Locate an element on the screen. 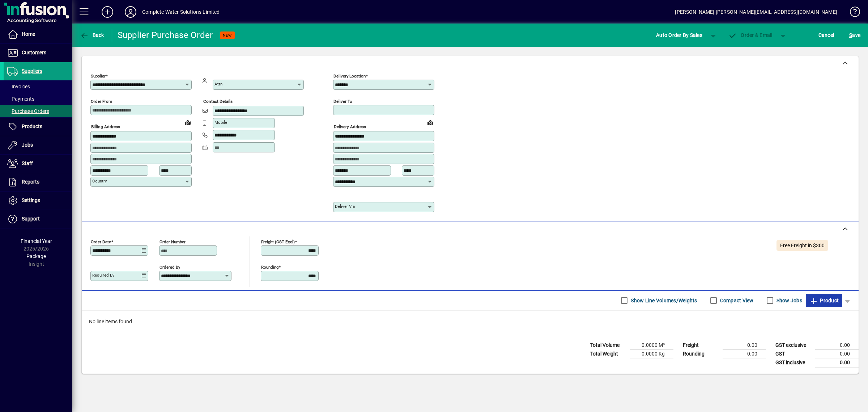  span: Products is located at coordinates (32, 126).